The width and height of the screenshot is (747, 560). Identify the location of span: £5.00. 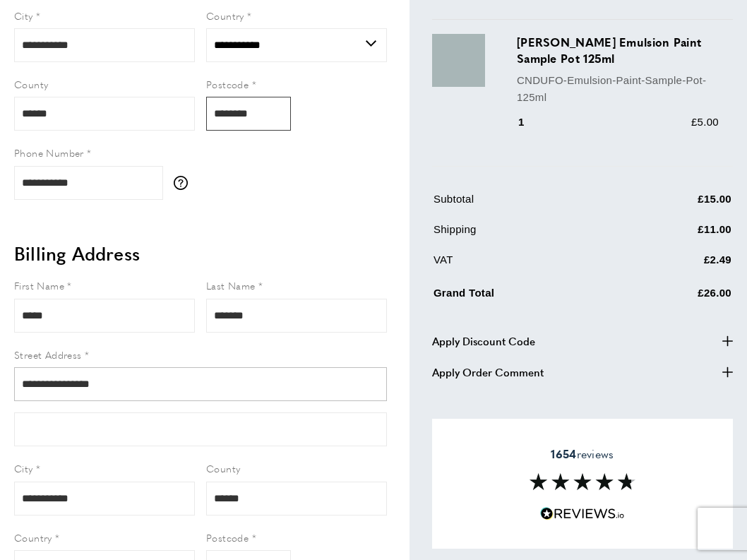
(705, 122).